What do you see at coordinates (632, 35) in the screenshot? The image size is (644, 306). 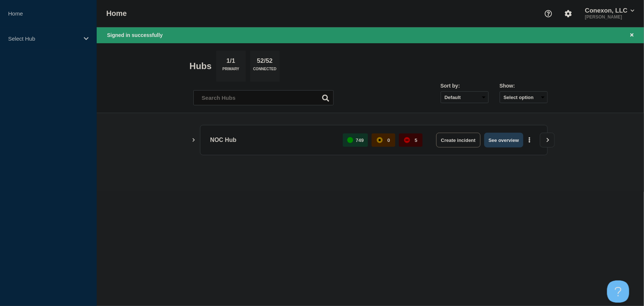 I see `button: Close banner` at bounding box center [632, 35].